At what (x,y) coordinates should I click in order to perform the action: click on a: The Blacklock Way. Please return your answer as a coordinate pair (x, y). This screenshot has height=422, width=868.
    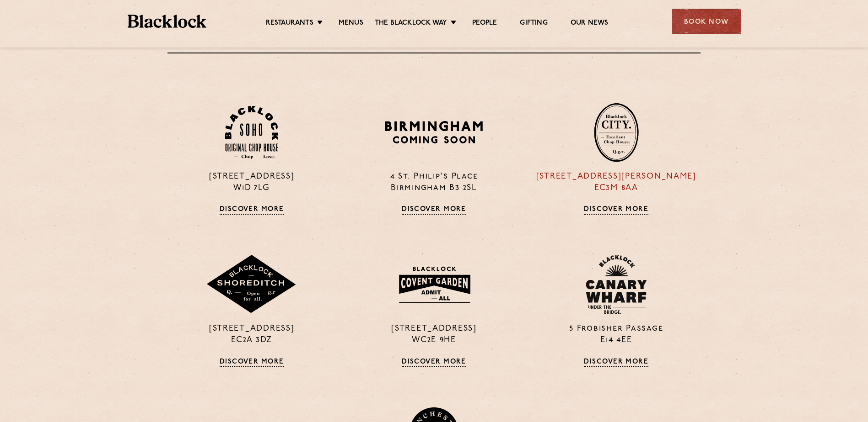
    Looking at the image, I should click on (411, 24).